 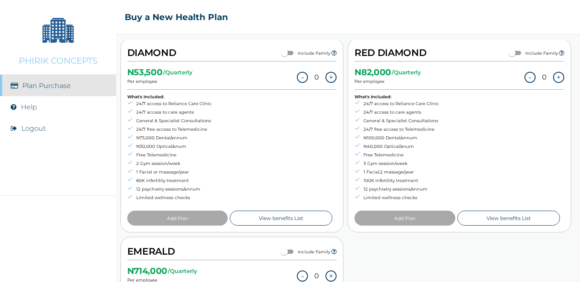 What do you see at coordinates (58, 61) in the screenshot?
I see `p: PHIRIK CONCEPTS` at bounding box center [58, 61].